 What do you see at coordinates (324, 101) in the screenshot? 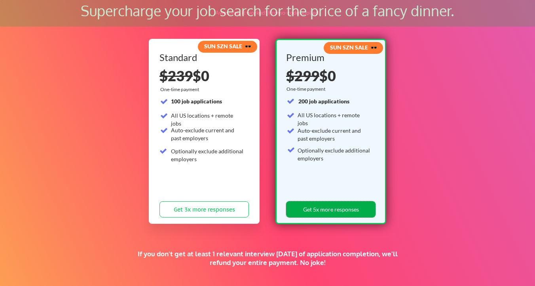
I see `strong: 200 job applications` at bounding box center [324, 101].